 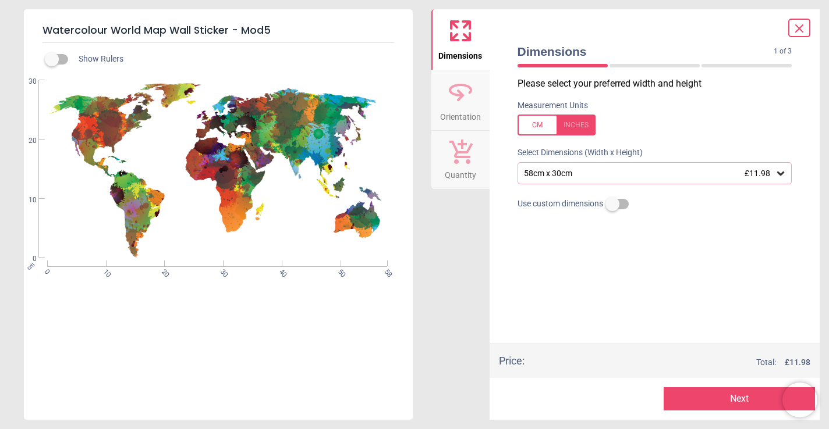 I want to click on span: 50, so click(x=339, y=271).